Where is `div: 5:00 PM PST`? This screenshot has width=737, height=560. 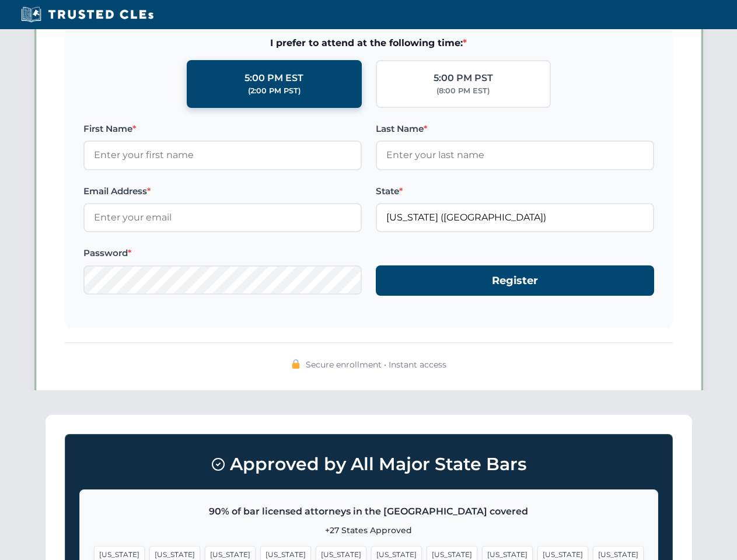
div: 5:00 PM PST is located at coordinates (463, 78).